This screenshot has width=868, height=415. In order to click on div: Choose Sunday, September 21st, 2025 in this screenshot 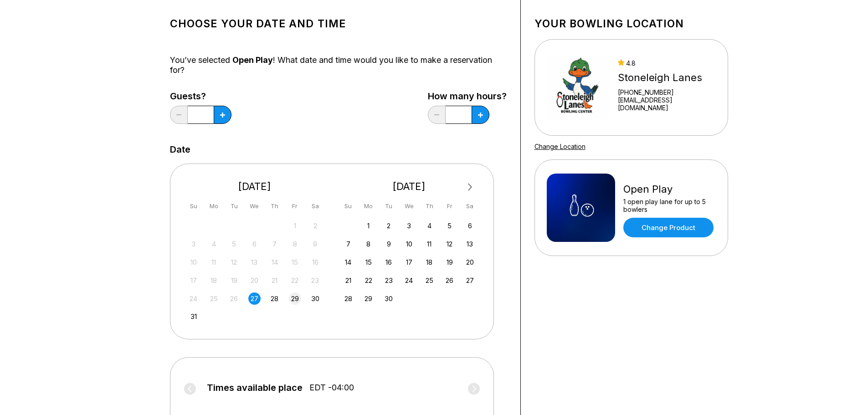, I will do `click(348, 280)`.